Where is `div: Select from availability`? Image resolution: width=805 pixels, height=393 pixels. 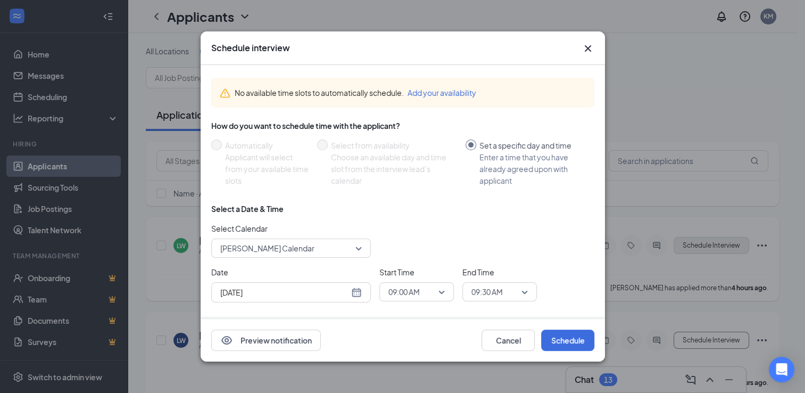
div: Select from availability is located at coordinates (394, 145).